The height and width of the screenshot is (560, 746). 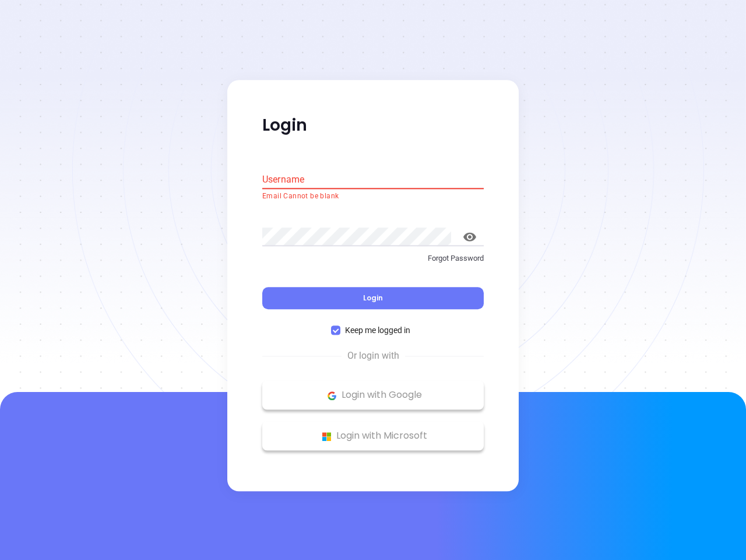 What do you see at coordinates (326, 436) in the screenshot?
I see `img: Microsoft Logo` at bounding box center [326, 436].